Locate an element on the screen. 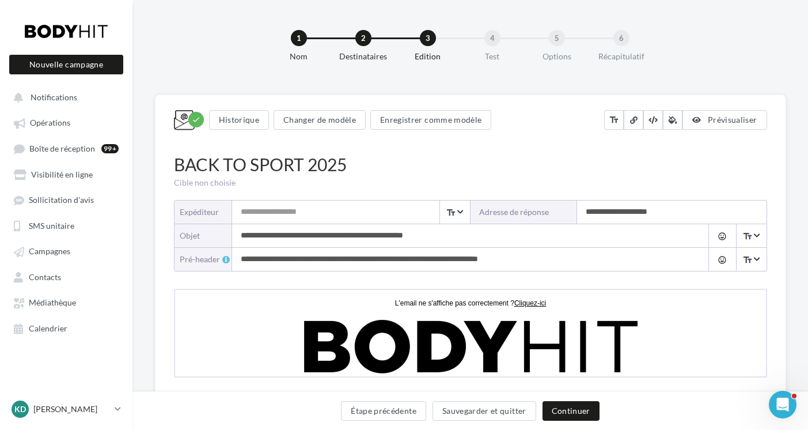  div: Récapitulatif is located at coordinates (622, 56).